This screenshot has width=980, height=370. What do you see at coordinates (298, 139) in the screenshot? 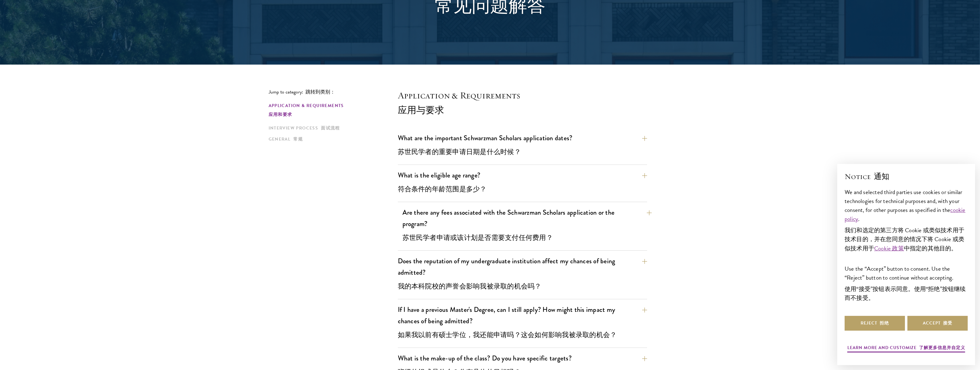
I see `font: 常规` at bounding box center [298, 139].